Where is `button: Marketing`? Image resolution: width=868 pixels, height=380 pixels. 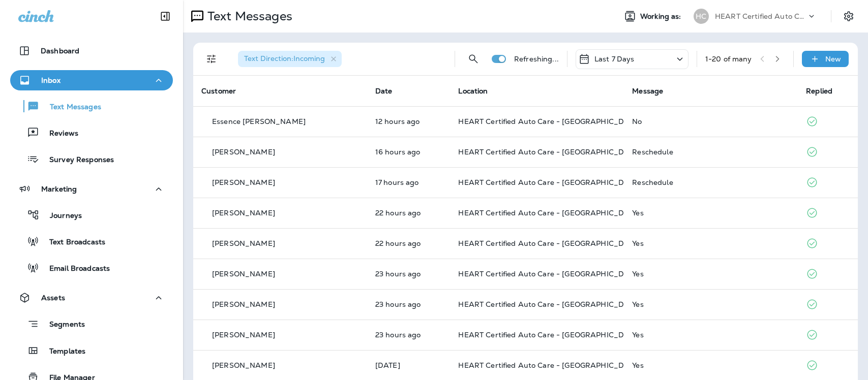 button: Marketing is located at coordinates (92, 189).